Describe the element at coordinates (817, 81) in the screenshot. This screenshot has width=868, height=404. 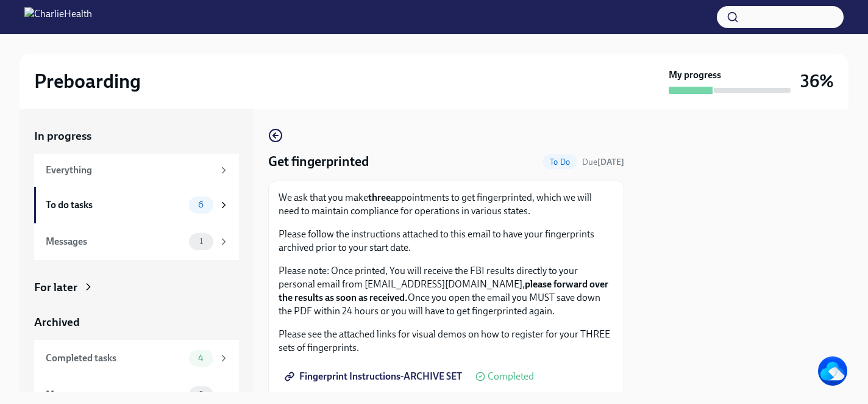
I see `h3: 36%` at that location.